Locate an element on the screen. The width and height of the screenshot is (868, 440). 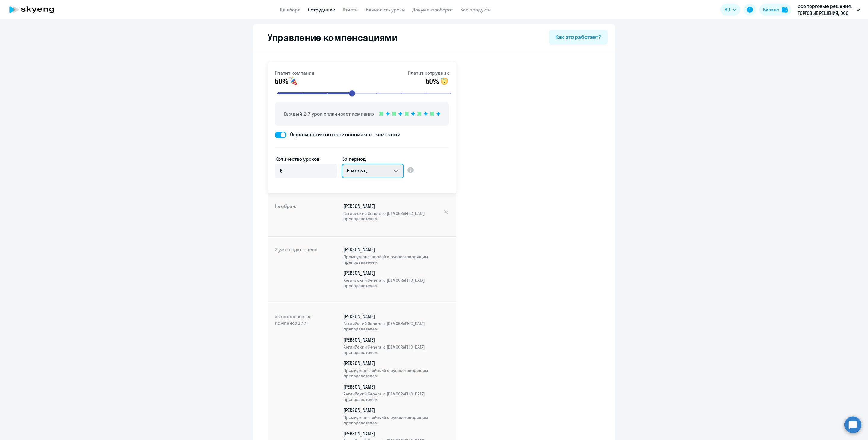
img: balance is located at coordinates (784, 10).